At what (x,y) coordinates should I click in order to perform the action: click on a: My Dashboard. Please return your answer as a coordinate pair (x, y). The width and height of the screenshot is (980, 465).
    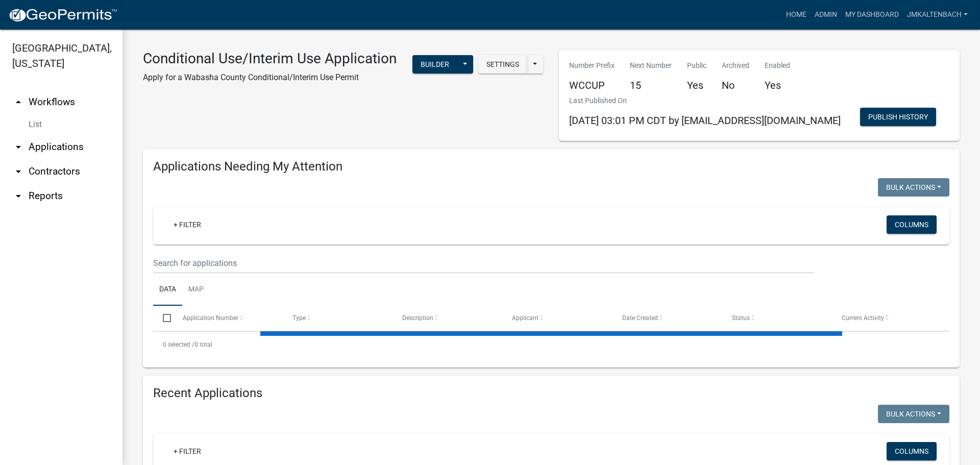
    Looking at the image, I should click on (872, 15).